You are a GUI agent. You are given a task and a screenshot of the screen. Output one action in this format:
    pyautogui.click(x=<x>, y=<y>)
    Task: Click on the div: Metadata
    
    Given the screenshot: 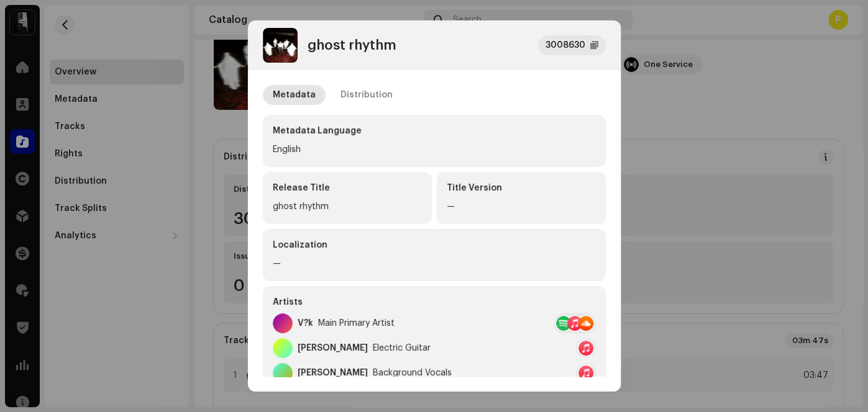 What is the action you would take?
    pyautogui.click(x=294, y=95)
    